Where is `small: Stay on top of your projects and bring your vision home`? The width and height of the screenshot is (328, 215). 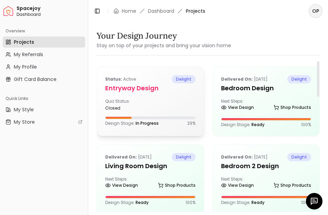
small: Stay on top of your projects and bring your vision home is located at coordinates (164, 46).